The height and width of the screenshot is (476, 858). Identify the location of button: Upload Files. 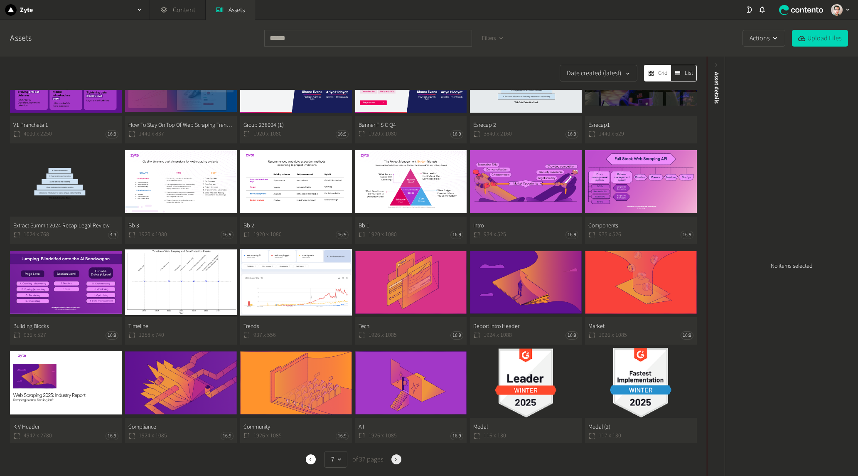
(819, 38).